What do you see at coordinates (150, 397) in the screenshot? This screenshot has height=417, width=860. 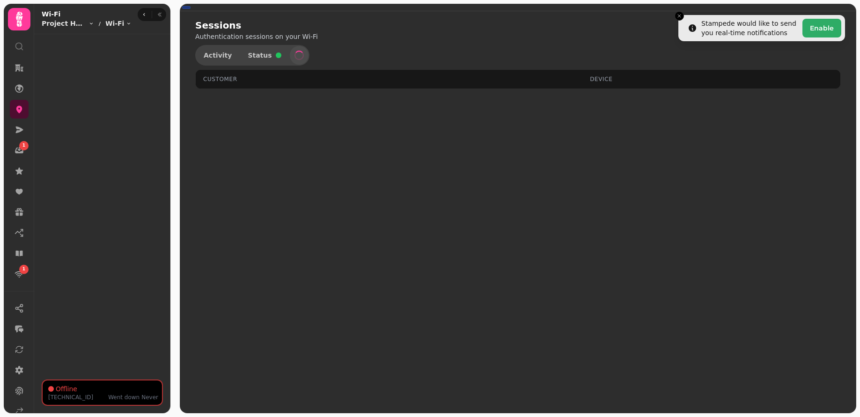 I see `span: Never` at bounding box center [150, 397].